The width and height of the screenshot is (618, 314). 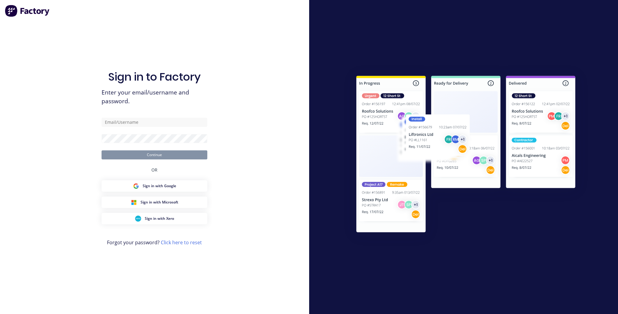 I want to click on input: Email/Username, so click(x=154, y=122).